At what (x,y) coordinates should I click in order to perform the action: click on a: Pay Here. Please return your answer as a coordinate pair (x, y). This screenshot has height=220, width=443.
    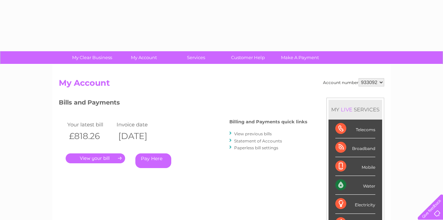
    Looking at the image, I should click on (153, 161).